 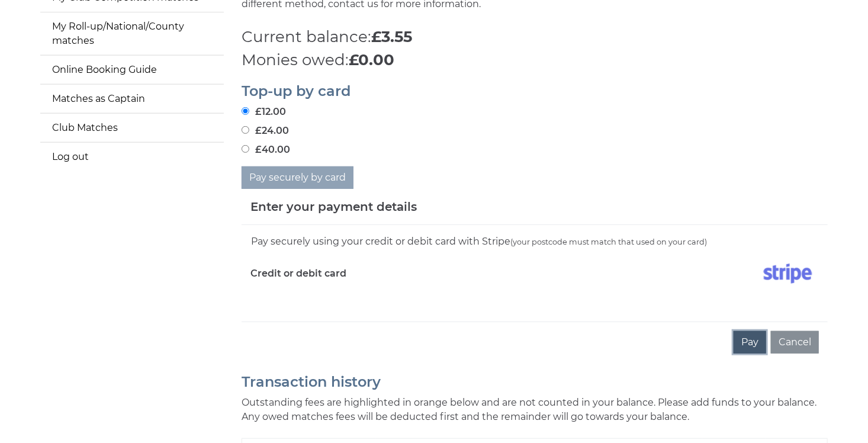 What do you see at coordinates (535, 410) in the screenshot?
I see `p: Outstanding fees are highlighted in orange below and are not counted in your balance. Please add ...` at bounding box center [535, 410].